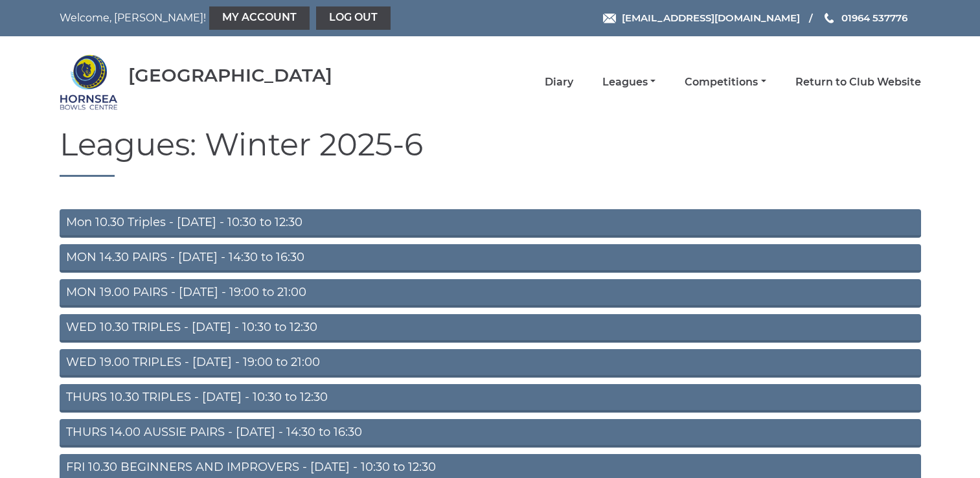 This screenshot has height=478, width=980. Describe the element at coordinates (609, 18) in the screenshot. I see `img: Email` at that location.